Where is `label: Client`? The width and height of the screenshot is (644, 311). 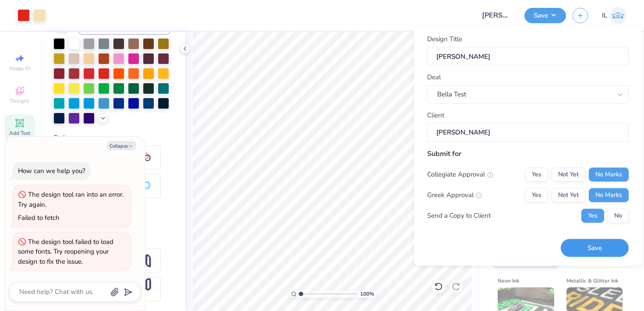 label: Client is located at coordinates (435, 115).